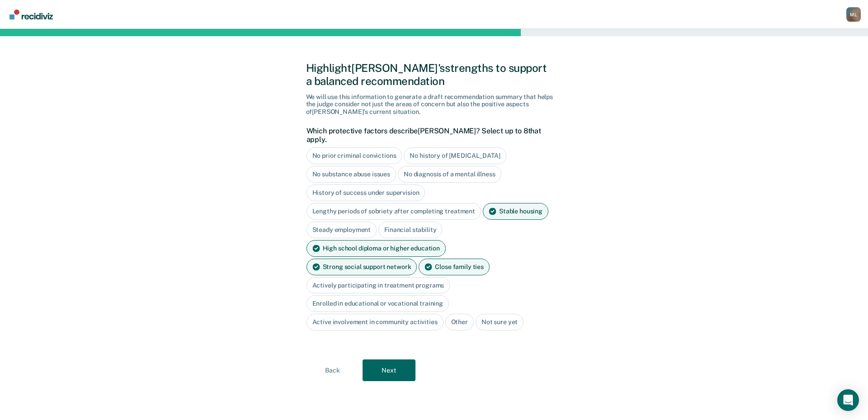  Describe the element at coordinates (366, 192) in the screenshot. I see `div: History of success under supervision` at that location.